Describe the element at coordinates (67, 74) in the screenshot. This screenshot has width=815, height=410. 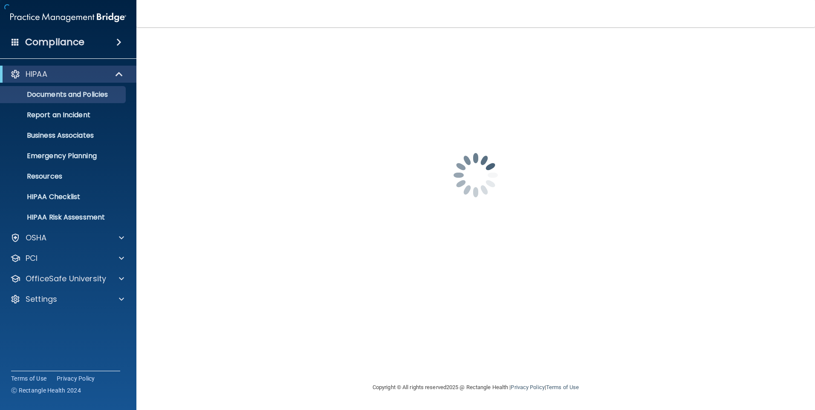
I see `a: HIPAA` at that location.